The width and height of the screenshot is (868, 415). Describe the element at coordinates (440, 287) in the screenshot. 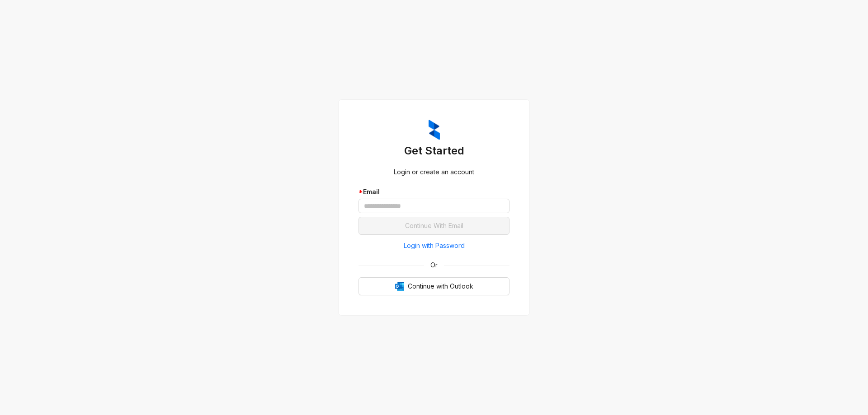

I see `span: Continue with Outlook` at that location.